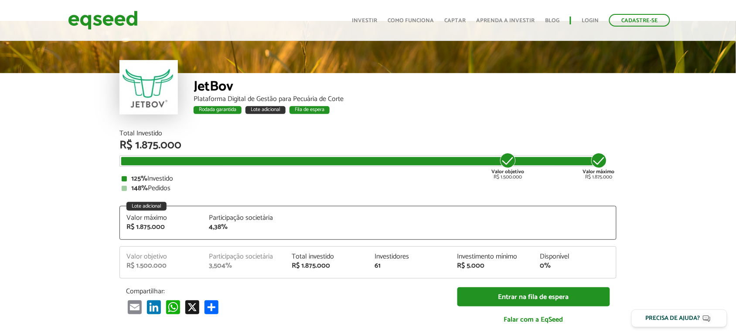 This screenshot has height=336, width=736. What do you see at coordinates (574, 266) in the screenshot?
I see `div: 0%` at bounding box center [574, 266].